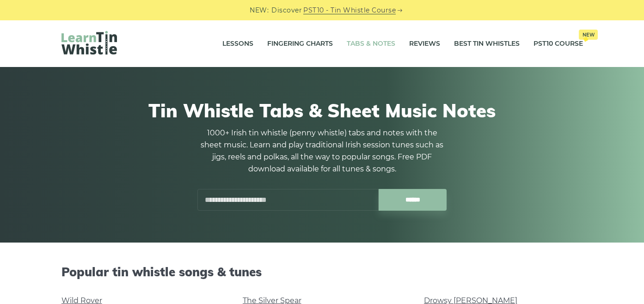  Describe the element at coordinates (322, 272) in the screenshot. I see `h2: Popular tin whistle songs & tunes` at that location.